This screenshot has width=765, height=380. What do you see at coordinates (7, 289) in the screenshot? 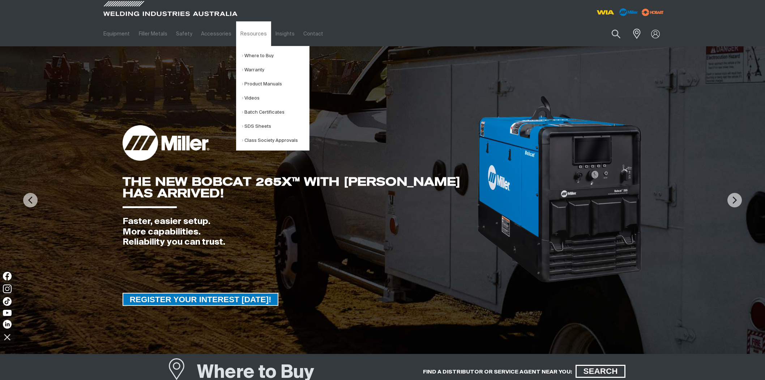
I see `img: Instagram` at bounding box center [7, 289].